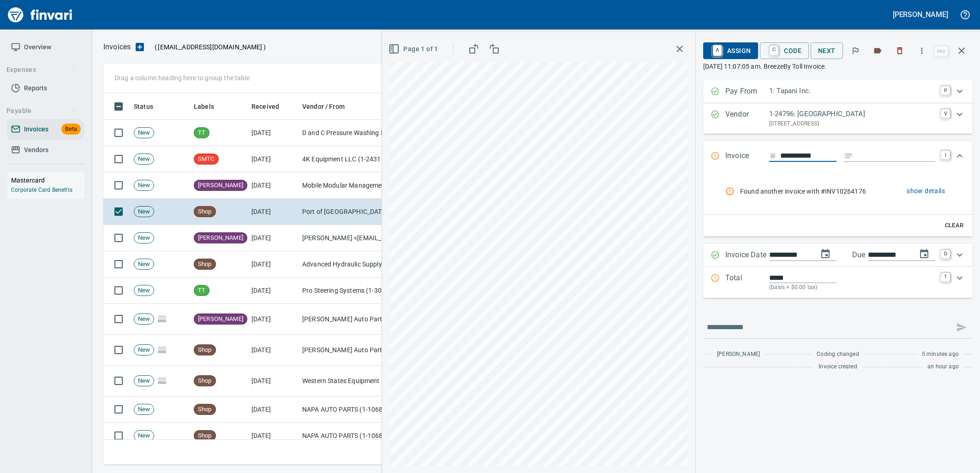 This screenshot has width=980, height=473. Describe the element at coordinates (37, 47) in the screenshot. I see `span: Overview` at that location.